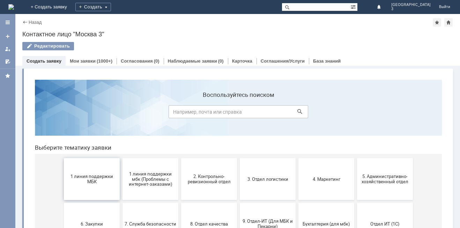  What do you see at coordinates (238, 149) in the screenshot?
I see `button: 9. Отдел-ИТ (Для МБК и Пекарни)` at bounding box center [238, 149].